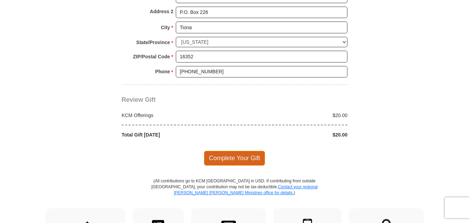 The width and height of the screenshot is (469, 223). I want to click on strong: Phone, so click(163, 72).